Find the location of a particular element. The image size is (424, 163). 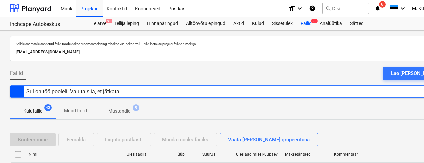

p: Kulufailid is located at coordinates (33, 111).